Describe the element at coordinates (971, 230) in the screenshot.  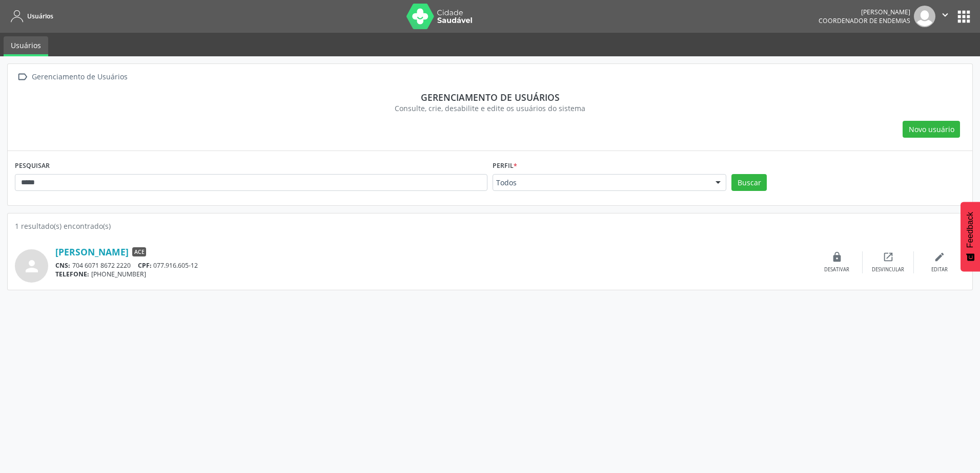
I see `span: Feedback` at that location.